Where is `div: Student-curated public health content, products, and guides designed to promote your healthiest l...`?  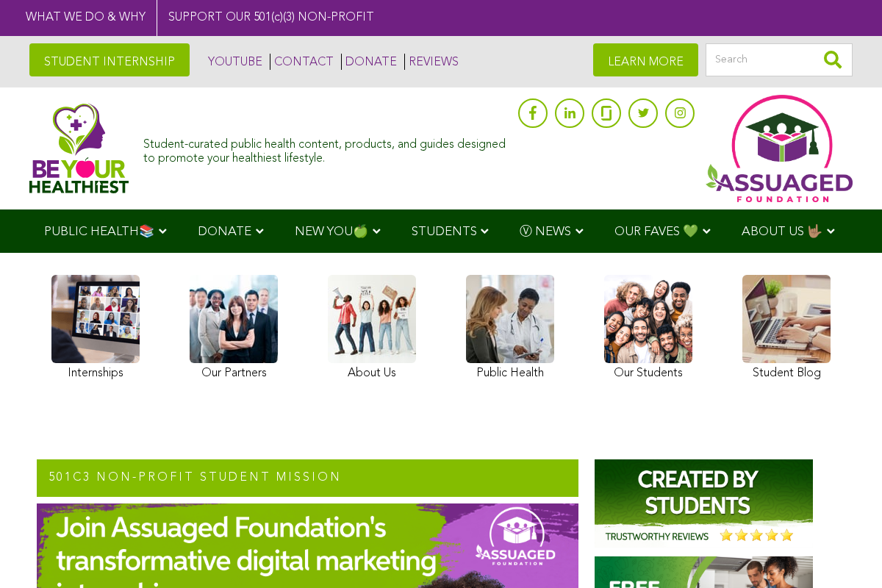
div: Student-curated public health content, products, and guides designed to promote your healthiest l... is located at coordinates (327, 149).